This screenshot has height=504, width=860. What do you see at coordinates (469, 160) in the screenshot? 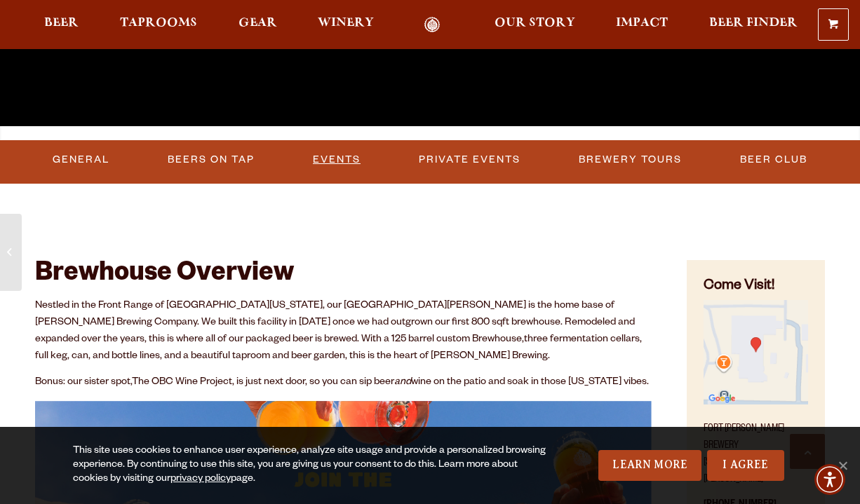
I see `a: Private Events` at bounding box center [469, 160].